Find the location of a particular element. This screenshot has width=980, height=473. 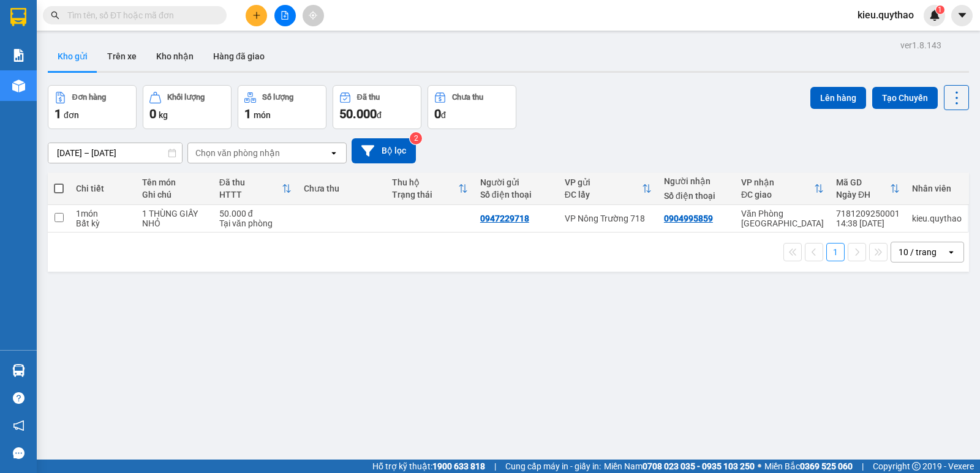

button: Chưa thu0đ is located at coordinates (472, 107).